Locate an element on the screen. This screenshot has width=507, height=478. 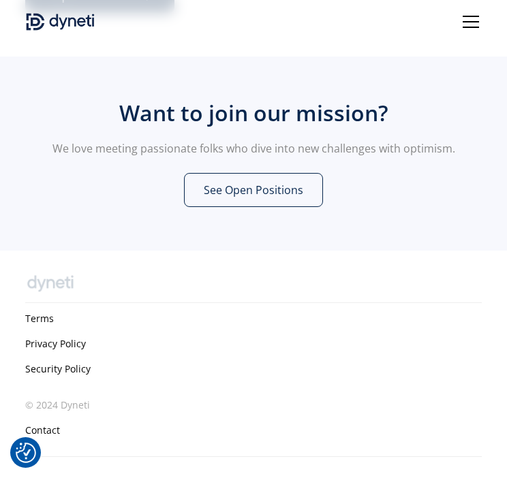
div: menu is located at coordinates (468, 22).